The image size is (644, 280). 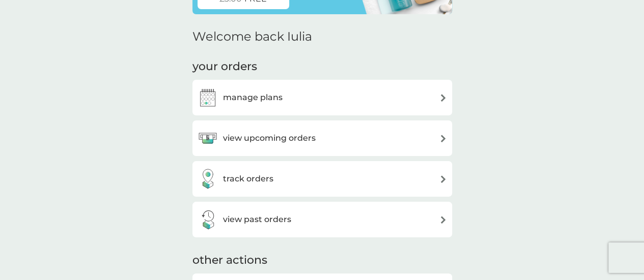 I want to click on h3: your orders, so click(x=225, y=66).